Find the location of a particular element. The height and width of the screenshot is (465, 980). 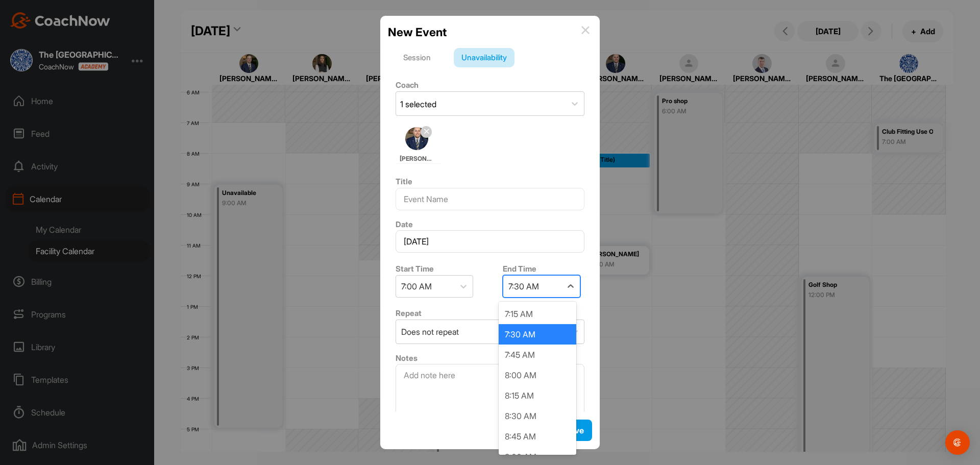

div: Does not repeat is located at coordinates (430, 332).